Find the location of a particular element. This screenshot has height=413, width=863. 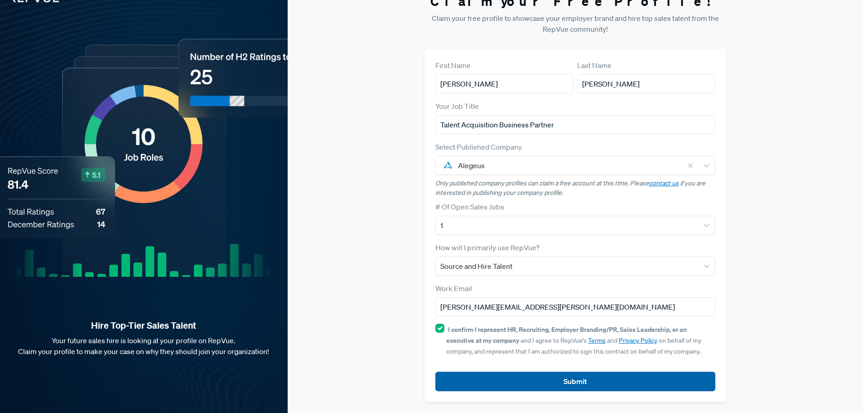

strong: I confirm I represent HR, Recruiting, Employer Branding/PR, Sales Leadership, or an executive at ... is located at coordinates (567, 335).